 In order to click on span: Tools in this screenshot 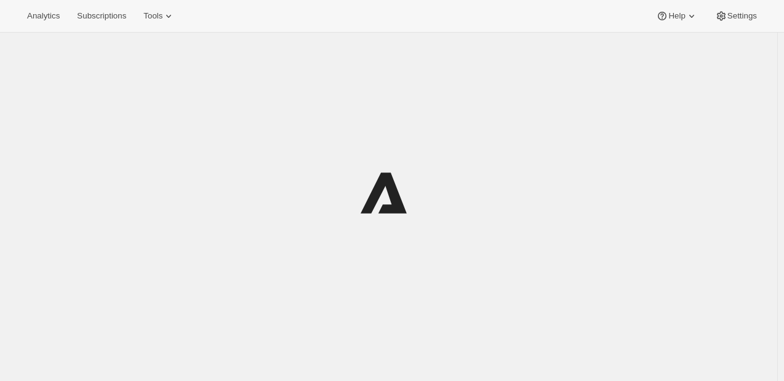, I will do `click(153, 16)`.